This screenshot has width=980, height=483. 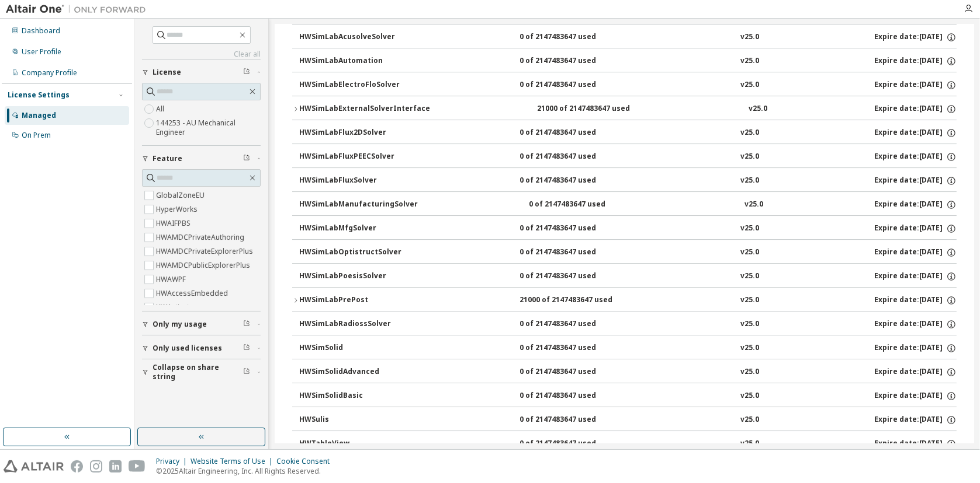 What do you see at coordinates (197, 372) in the screenshot?
I see `span: Collapse on share string` at bounding box center [197, 372].